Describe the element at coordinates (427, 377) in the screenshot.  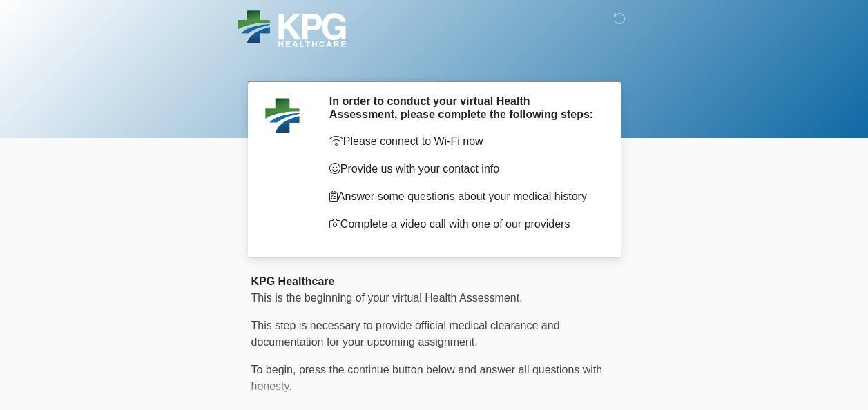
I see `span: To begin, ﻿﻿﻿﻿﻿﻿﻿﻿﻿﻿﻿﻿﻿﻿﻿﻿﻿press the continue button below and answer all questions with honesty.` at that location.